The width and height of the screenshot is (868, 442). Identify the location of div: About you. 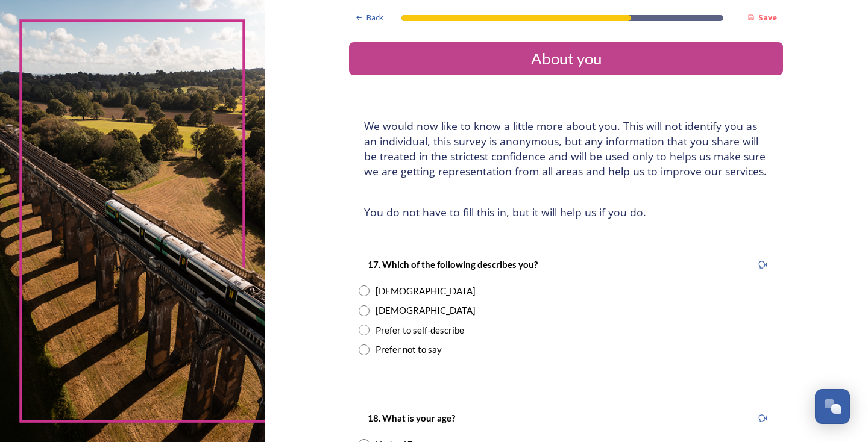
(566, 59).